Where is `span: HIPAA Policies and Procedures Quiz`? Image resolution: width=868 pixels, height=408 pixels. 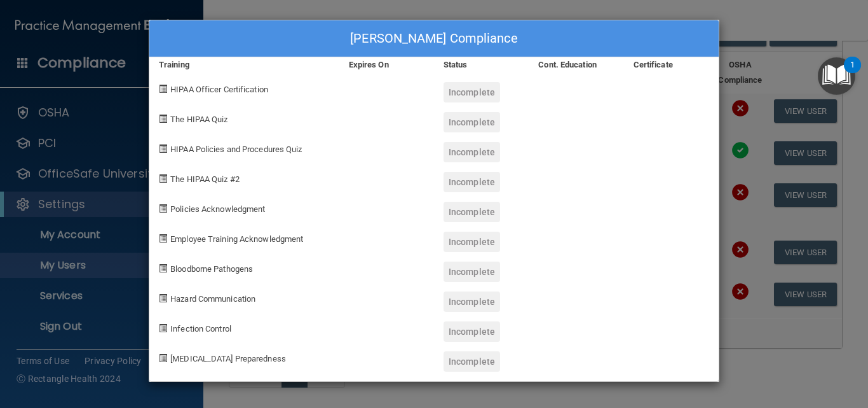 span: HIPAA Policies and Procedures Quiz is located at coordinates (236, 149).